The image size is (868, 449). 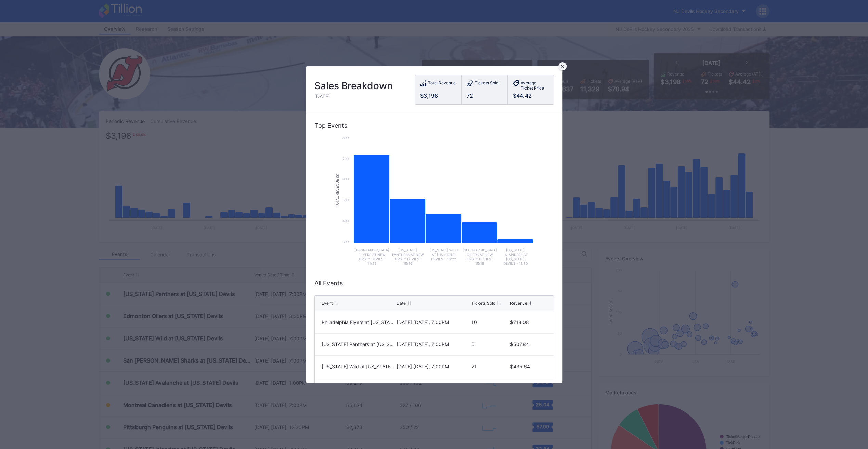 What do you see at coordinates (327, 303) in the screenshot?
I see `div: Event` at bounding box center [327, 303].